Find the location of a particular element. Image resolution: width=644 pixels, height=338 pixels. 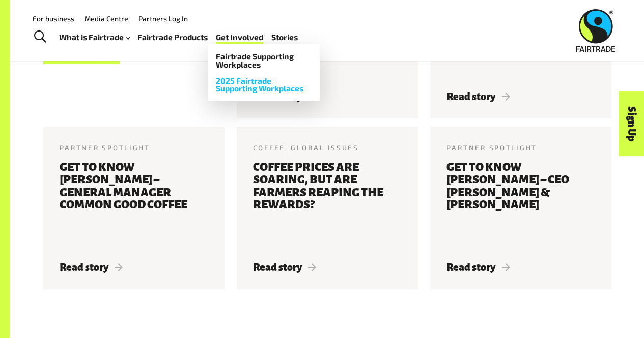

a: Get Involved is located at coordinates (239, 38).